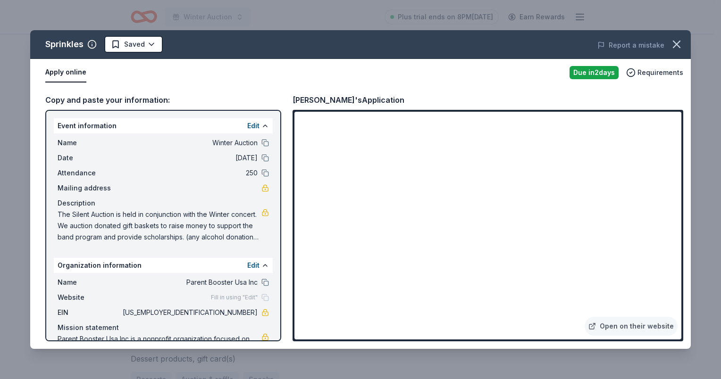  What do you see at coordinates (134, 44) in the screenshot?
I see `span: Saved` at bounding box center [134, 44].